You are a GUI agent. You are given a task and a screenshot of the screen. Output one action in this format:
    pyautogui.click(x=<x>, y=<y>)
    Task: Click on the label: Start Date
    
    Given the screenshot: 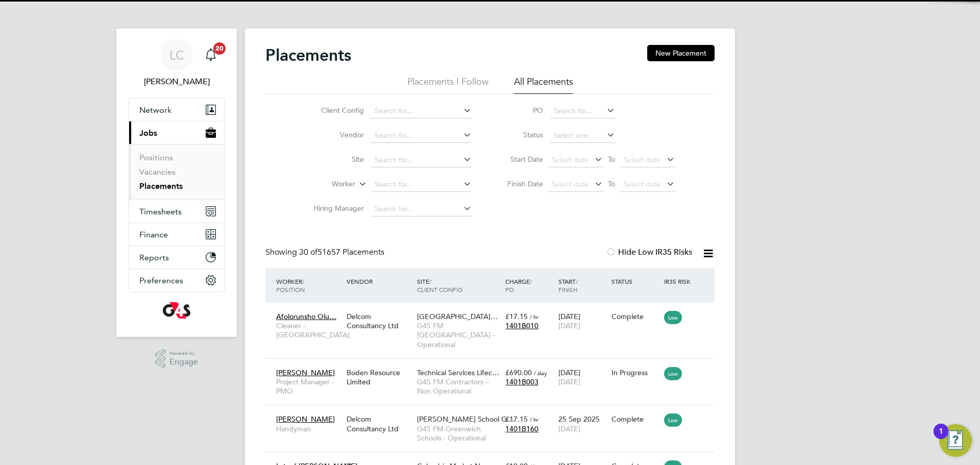 What is the action you would take?
    pyautogui.click(x=520, y=160)
    